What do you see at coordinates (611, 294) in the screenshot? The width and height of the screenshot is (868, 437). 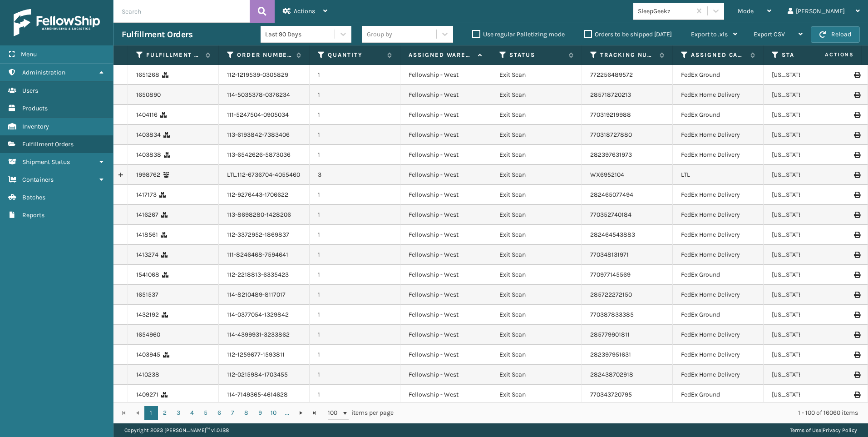 I see `a: 285722272150` at bounding box center [611, 294].